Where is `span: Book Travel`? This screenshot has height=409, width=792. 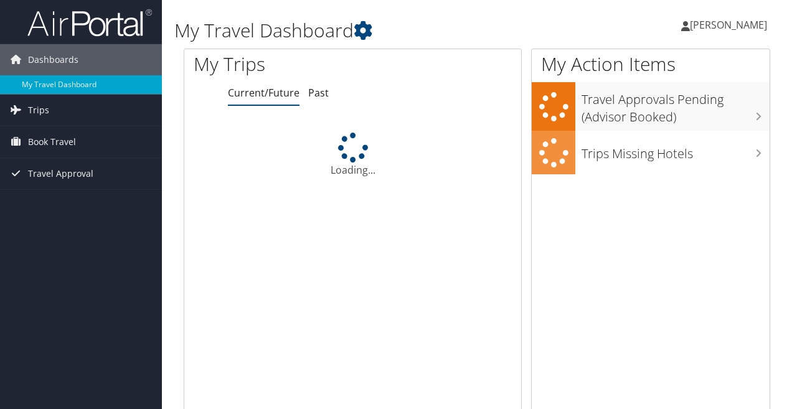 span: Book Travel is located at coordinates (52, 142).